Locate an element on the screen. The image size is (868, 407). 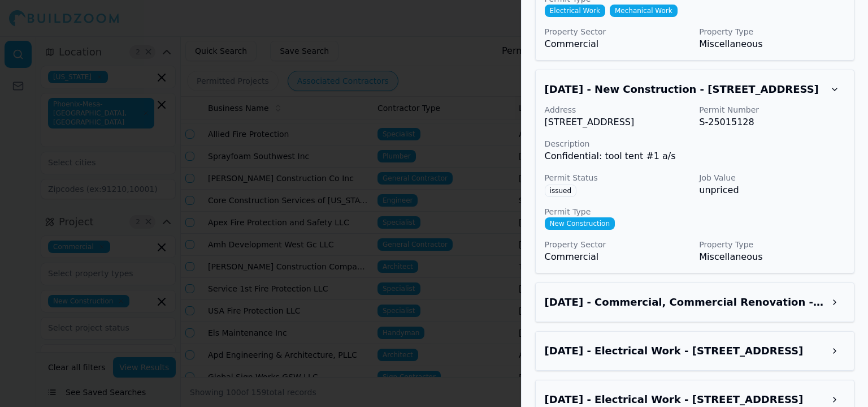
span: issued is located at coordinates (561, 190).